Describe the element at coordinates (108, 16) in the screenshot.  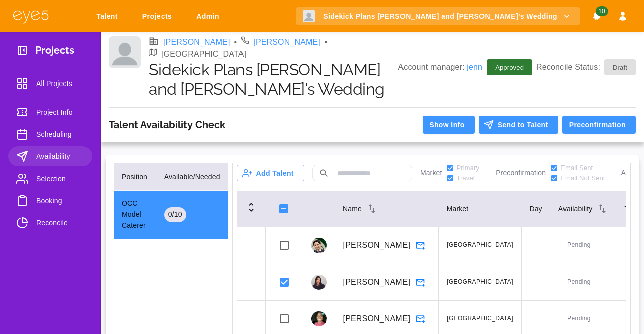
I see `a: Talent` at that location.